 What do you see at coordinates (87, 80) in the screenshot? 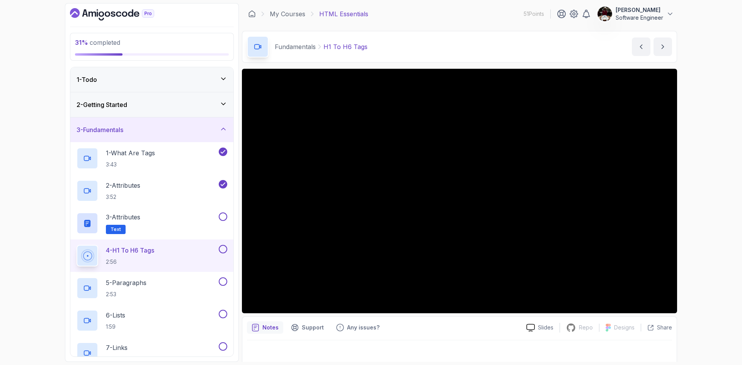
I see `h3: 1 - Todo` at bounding box center [87, 80].